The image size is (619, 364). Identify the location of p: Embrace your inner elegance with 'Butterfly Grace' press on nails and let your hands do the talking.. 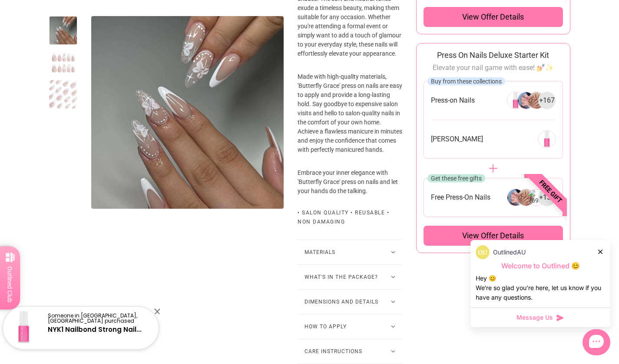
(350, 182).